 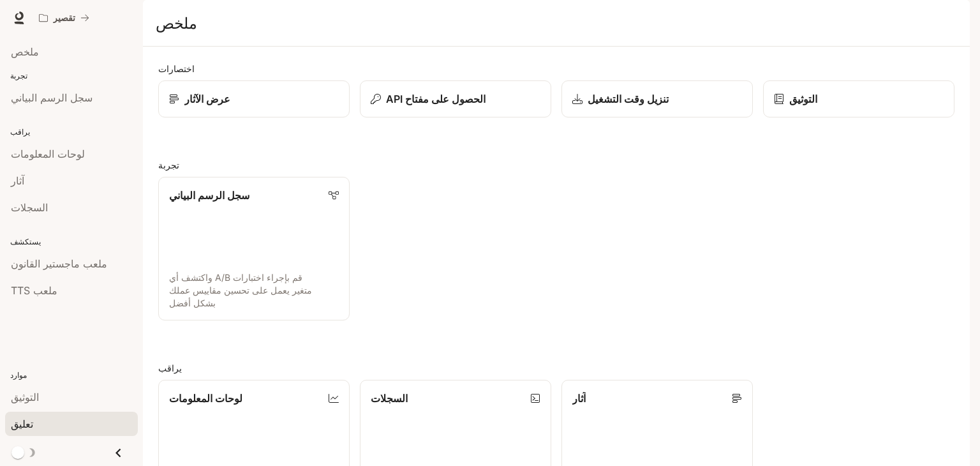 What do you see at coordinates (209, 195) in the screenshot?
I see `font: سجل الرسم البياني` at bounding box center [209, 195].